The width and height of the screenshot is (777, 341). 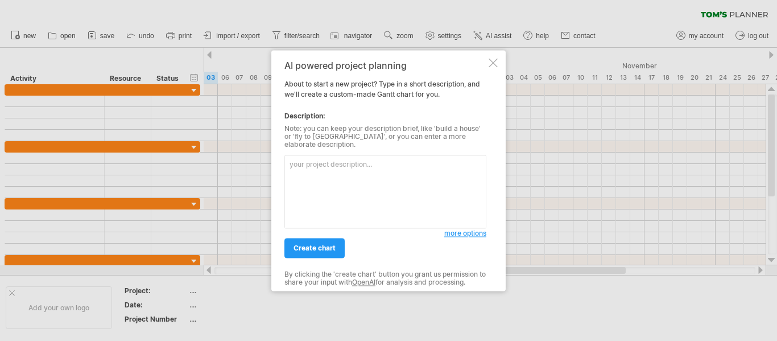 I want to click on span: create chart, so click(x=315, y=247).